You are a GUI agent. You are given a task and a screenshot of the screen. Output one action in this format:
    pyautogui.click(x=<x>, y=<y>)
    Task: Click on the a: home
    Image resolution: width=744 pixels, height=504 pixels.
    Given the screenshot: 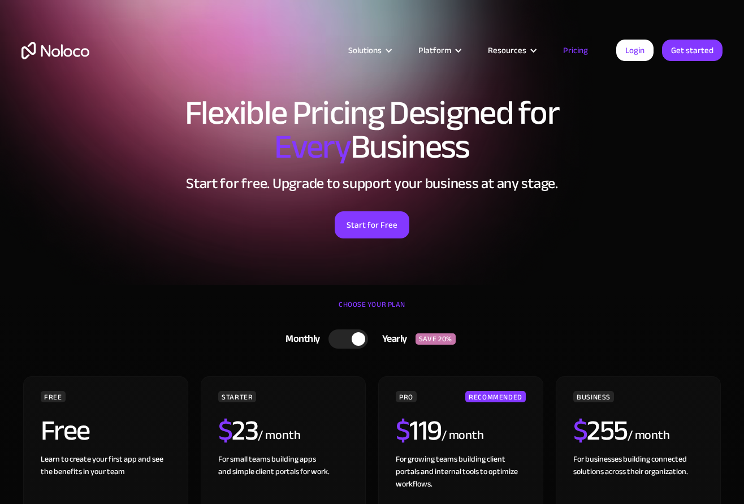 What is the action you would take?
    pyautogui.click(x=55, y=50)
    